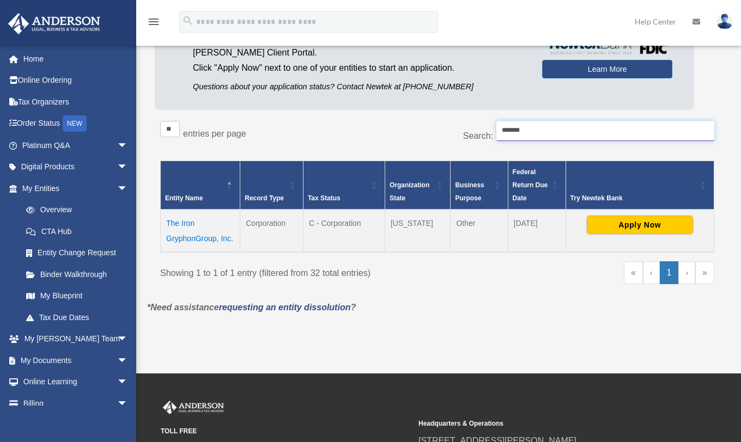 This screenshot has width=741, height=442. I want to click on p: Click "Apply Now" next to one of your entities to start an application., so click(359, 68).